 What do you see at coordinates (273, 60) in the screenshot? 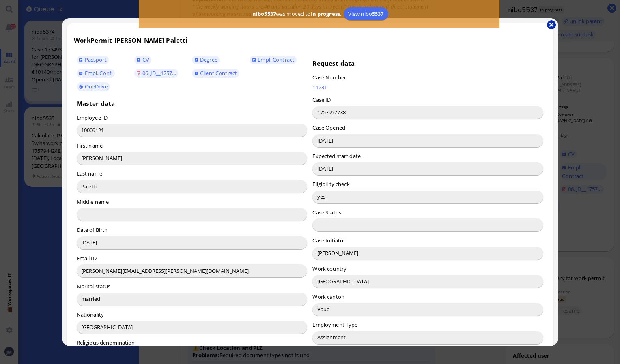
I see `a: Empl. Contract` at bounding box center [273, 60].